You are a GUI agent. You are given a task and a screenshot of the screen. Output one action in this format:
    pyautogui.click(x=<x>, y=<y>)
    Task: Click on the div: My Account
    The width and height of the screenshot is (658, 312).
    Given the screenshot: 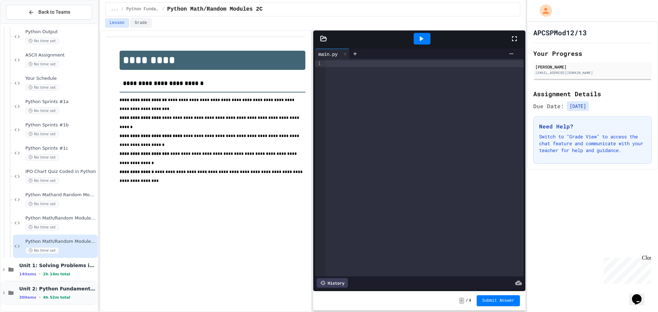 What is the action you would take?
    pyautogui.click(x=544, y=11)
    